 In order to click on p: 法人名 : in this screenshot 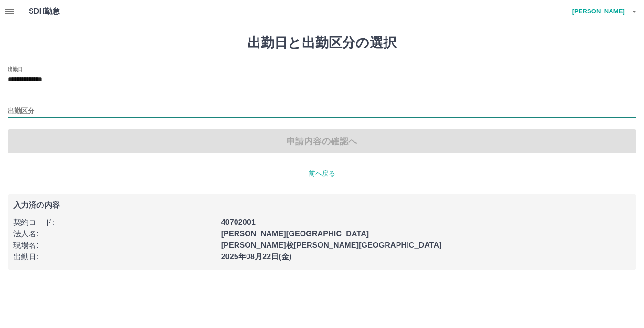, I will do `click(114, 234)`.